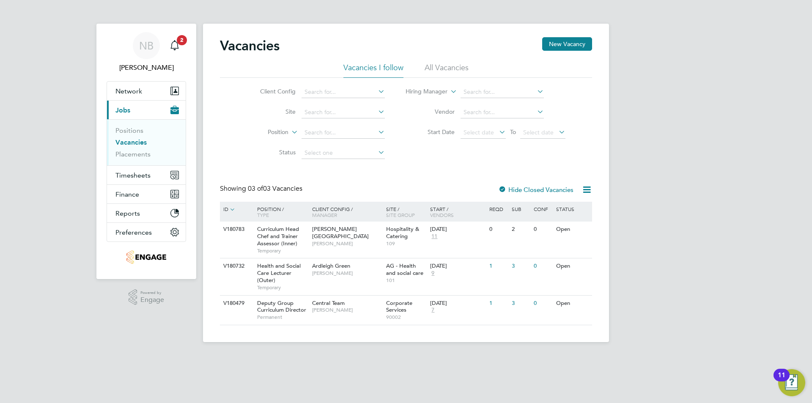  What do you see at coordinates (282, 307) in the screenshot?
I see `span: Deputy Group Curriculum Director` at bounding box center [282, 307].